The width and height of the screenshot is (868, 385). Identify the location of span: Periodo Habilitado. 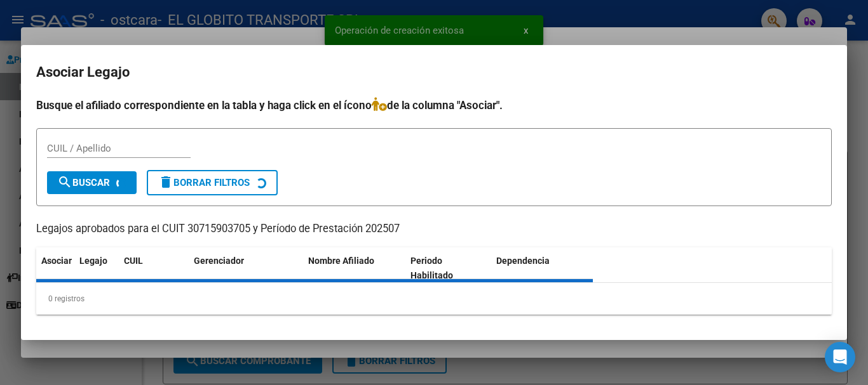
(431, 268).